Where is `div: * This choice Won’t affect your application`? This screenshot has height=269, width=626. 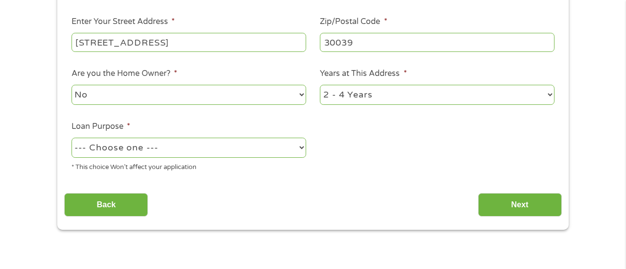 div: * This choice Won’t affect your application is located at coordinates (189, 166).